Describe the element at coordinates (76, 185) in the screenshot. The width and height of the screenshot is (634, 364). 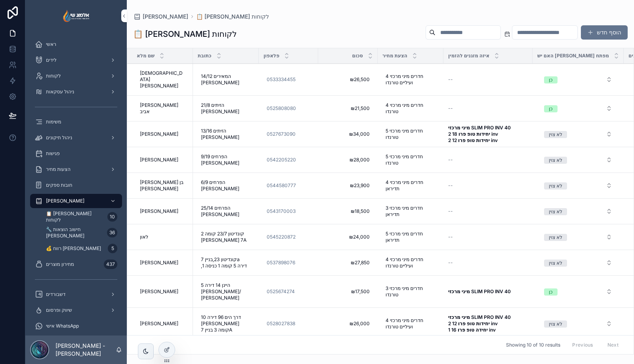
I see `a: חובות ספקים` at that location.